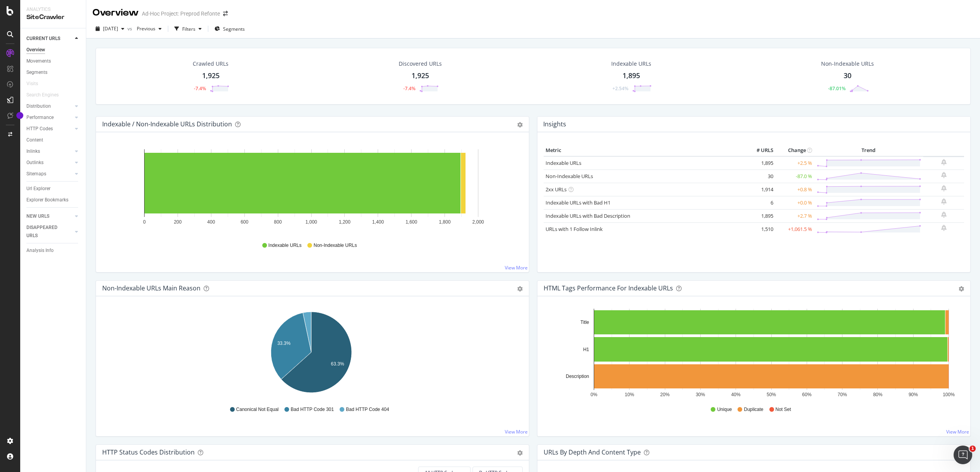 The image size is (980, 472). Describe the element at coordinates (257, 409) in the screenshot. I see `span: Canonical Not Equal` at that location.